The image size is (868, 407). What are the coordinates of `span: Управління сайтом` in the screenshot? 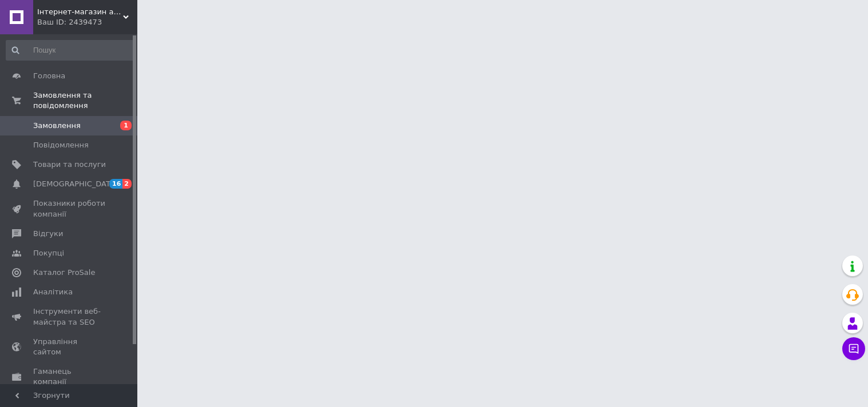 It's located at (69, 347).